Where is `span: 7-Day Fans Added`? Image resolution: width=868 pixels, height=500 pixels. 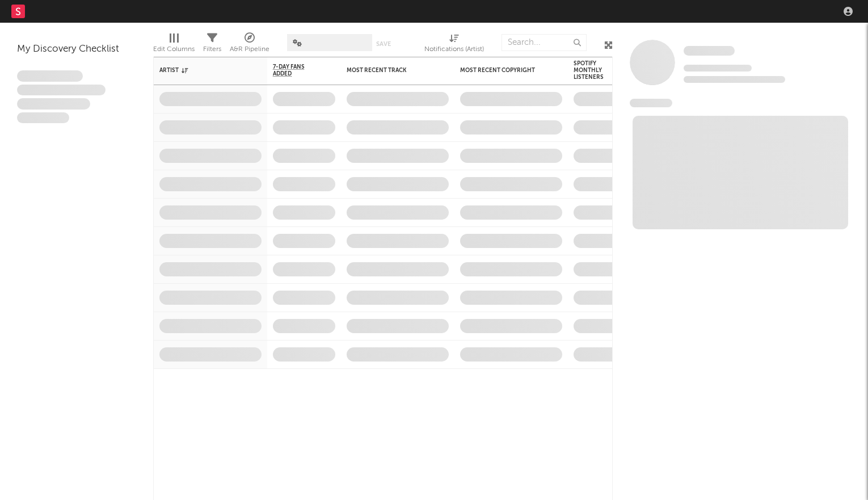 span: 7-Day Fans Added is located at coordinates (295, 70).